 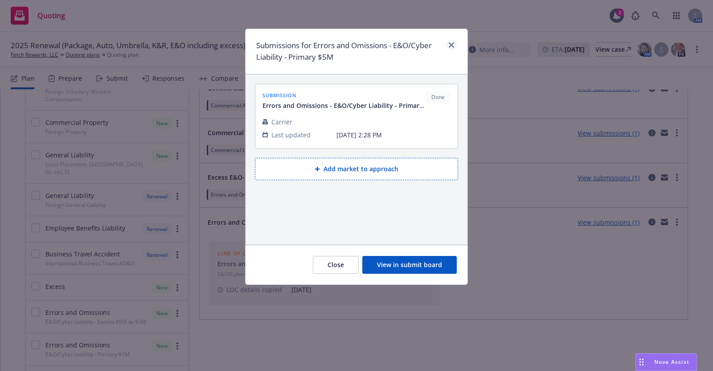 I want to click on span: submission, so click(x=344, y=95).